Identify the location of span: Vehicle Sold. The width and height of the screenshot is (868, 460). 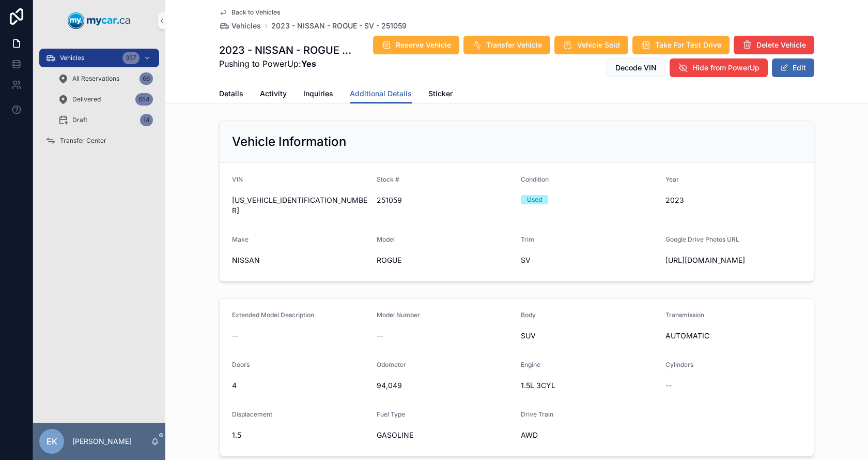
(599, 45).